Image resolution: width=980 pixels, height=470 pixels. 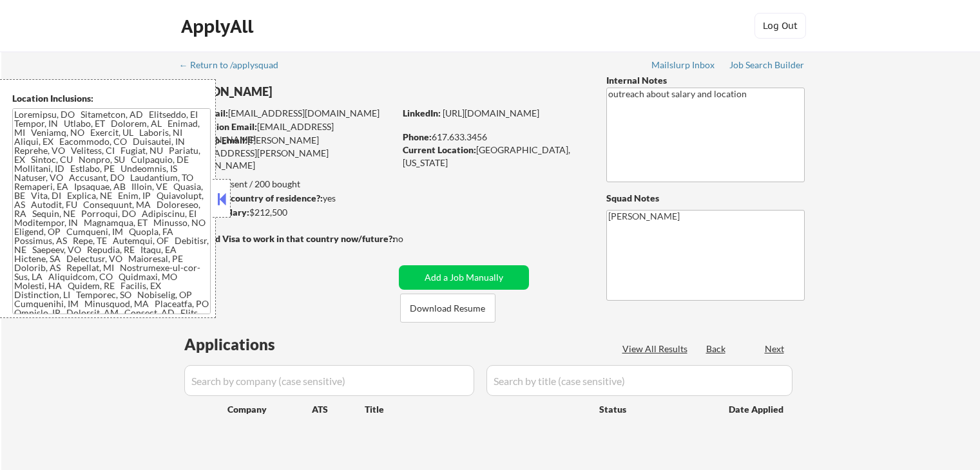 What do you see at coordinates (235, 65) in the screenshot?
I see `div: ← Return to /applysquad` at bounding box center [235, 65].